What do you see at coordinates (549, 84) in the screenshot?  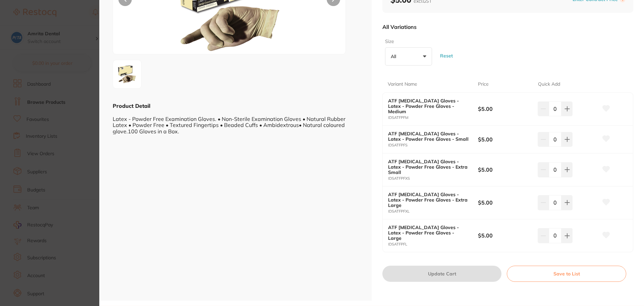 I see `p: Quick Add` at bounding box center [549, 84].